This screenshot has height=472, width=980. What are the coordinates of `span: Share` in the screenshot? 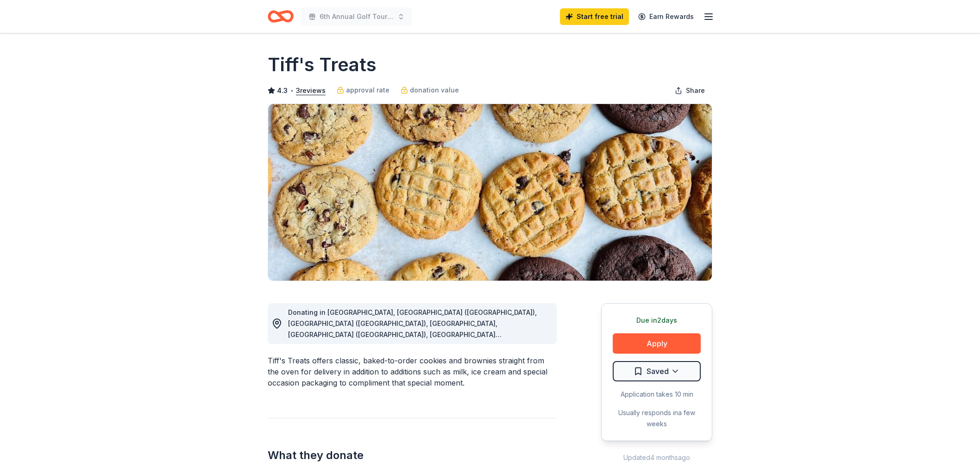 It's located at (695, 91).